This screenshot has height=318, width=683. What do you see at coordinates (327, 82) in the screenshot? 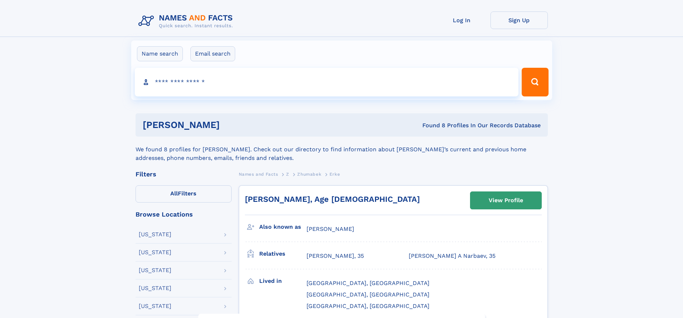
I see `input: search input` at bounding box center [327, 82].